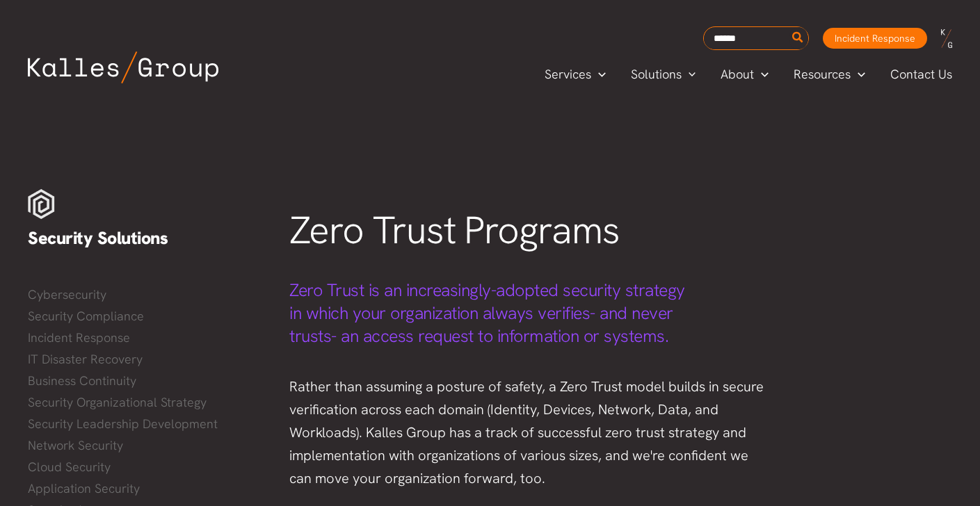  What do you see at coordinates (97, 238) in the screenshot?
I see `span: Security Solutions` at bounding box center [97, 238].